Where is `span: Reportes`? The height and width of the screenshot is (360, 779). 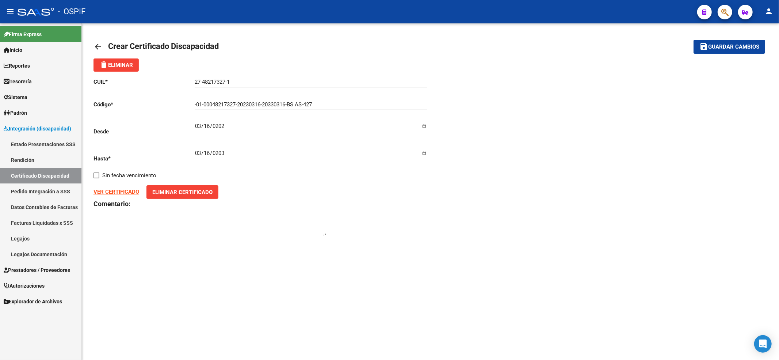 span: Reportes is located at coordinates (17, 66).